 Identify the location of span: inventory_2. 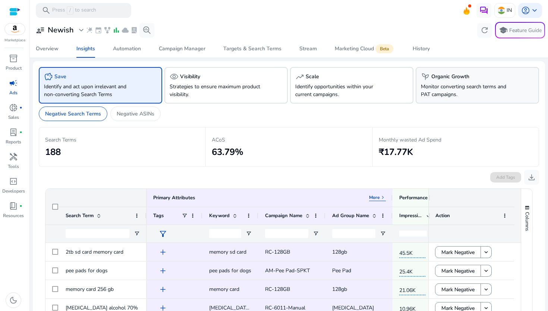
(13, 59).